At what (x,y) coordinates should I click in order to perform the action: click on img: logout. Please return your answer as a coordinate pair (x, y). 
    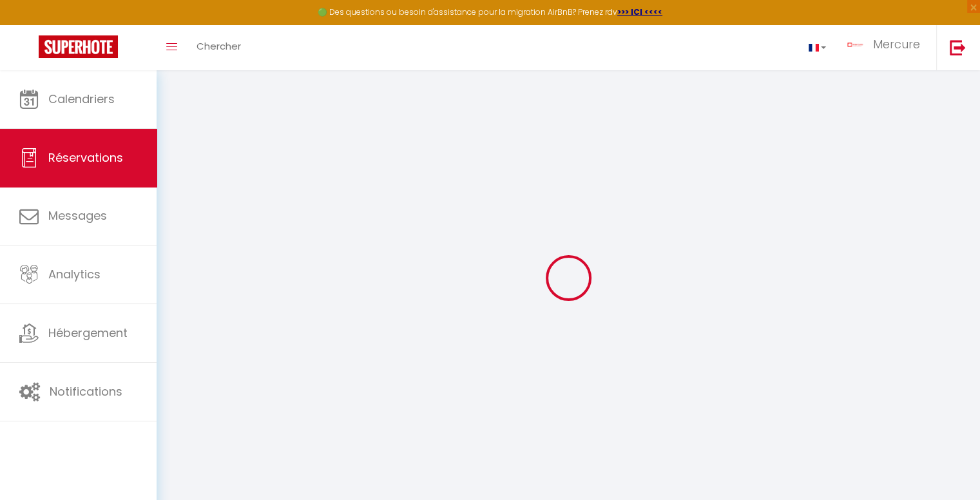
    Looking at the image, I should click on (957, 47).